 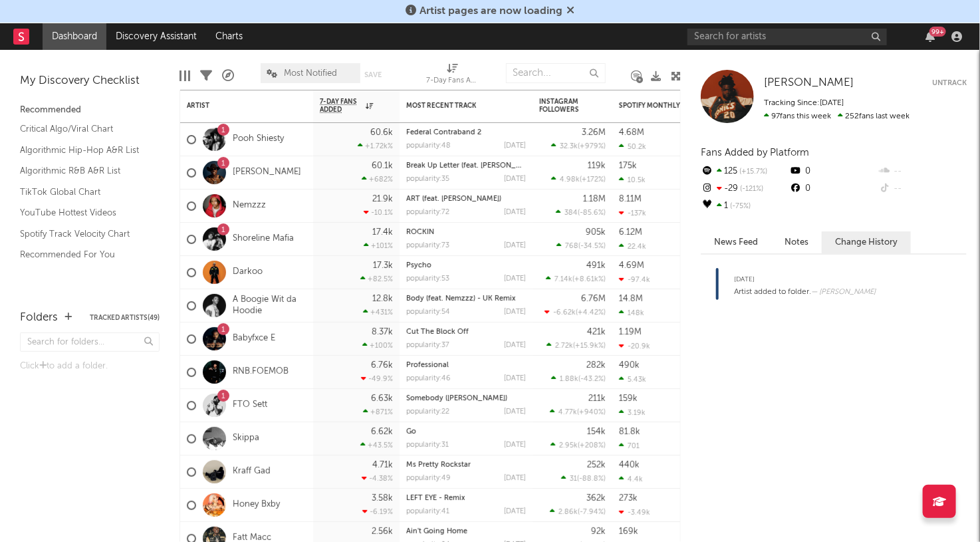 I want to click on div: 211k, so click(x=598, y=398).